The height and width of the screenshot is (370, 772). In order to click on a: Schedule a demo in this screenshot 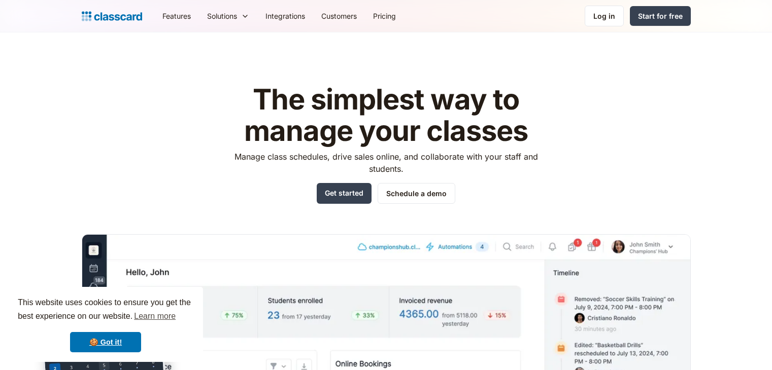, I will do `click(416, 193)`.